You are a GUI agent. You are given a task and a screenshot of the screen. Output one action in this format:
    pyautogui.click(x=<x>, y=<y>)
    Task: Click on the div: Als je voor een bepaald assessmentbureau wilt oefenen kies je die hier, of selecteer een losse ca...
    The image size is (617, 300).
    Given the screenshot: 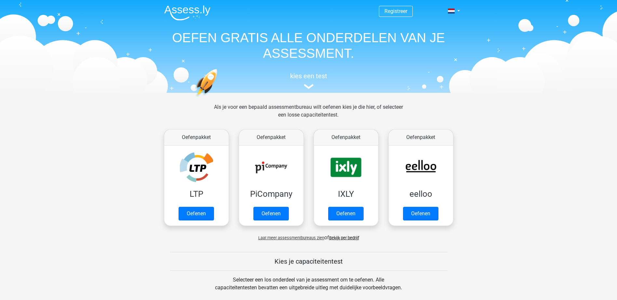 What is the action you would take?
    pyautogui.click(x=308, y=115)
    